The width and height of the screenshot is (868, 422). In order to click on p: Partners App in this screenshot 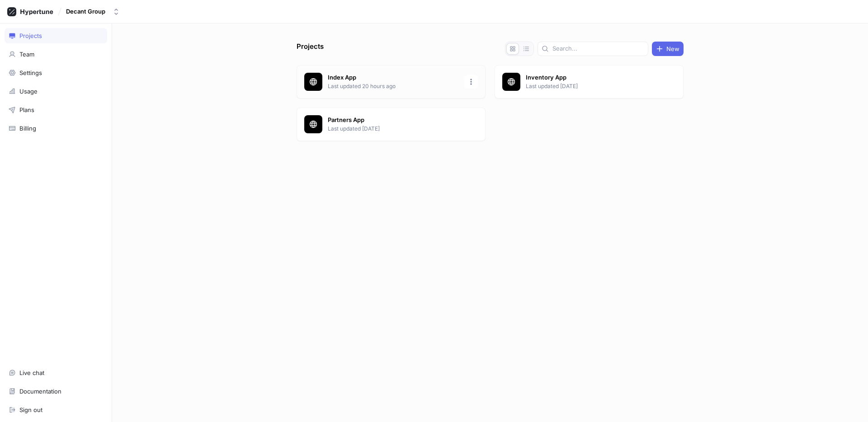, I will do `click(393, 120)`.